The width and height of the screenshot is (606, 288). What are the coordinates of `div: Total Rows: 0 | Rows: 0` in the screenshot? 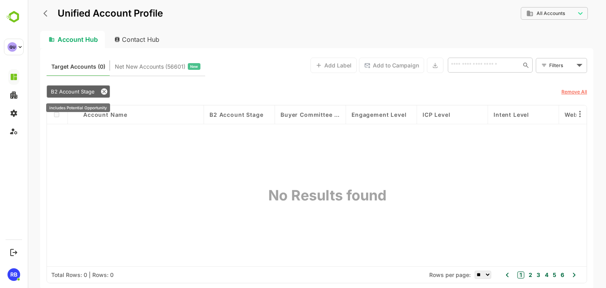 It's located at (55, 275).